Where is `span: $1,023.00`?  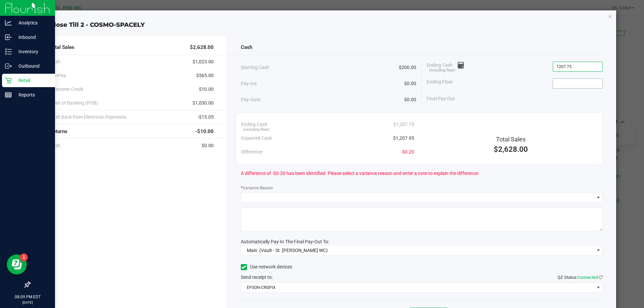
span: $1,023.00 is located at coordinates (203, 62).